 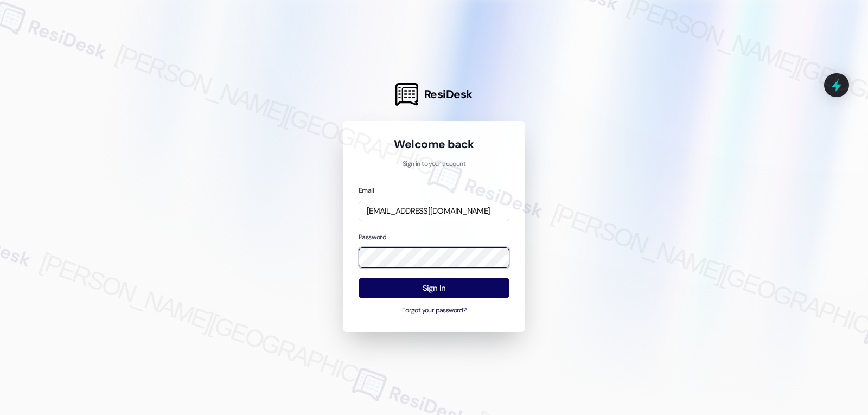 I want to click on label: Email, so click(x=366, y=191).